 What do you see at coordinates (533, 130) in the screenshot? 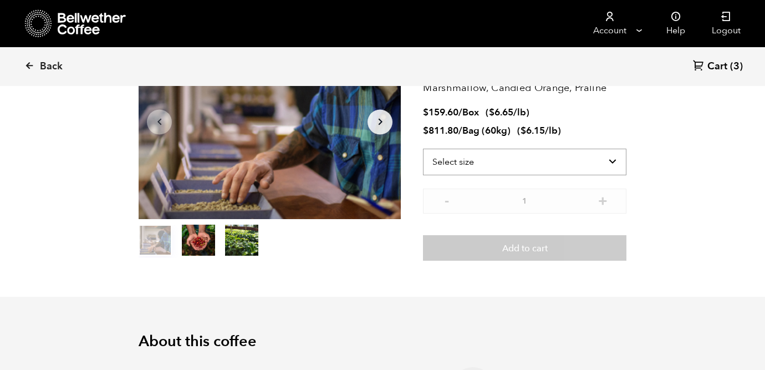
I see `bdi: 6.15` at bounding box center [533, 130].